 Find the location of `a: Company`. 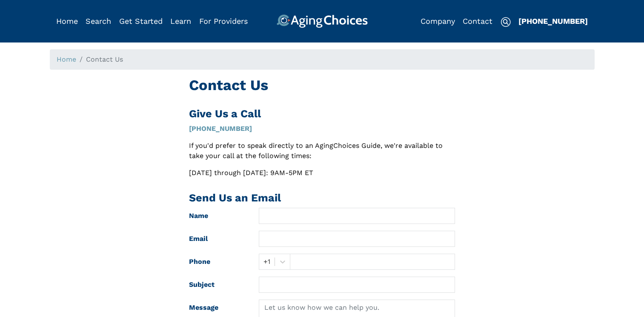

a: Company is located at coordinates (437, 21).